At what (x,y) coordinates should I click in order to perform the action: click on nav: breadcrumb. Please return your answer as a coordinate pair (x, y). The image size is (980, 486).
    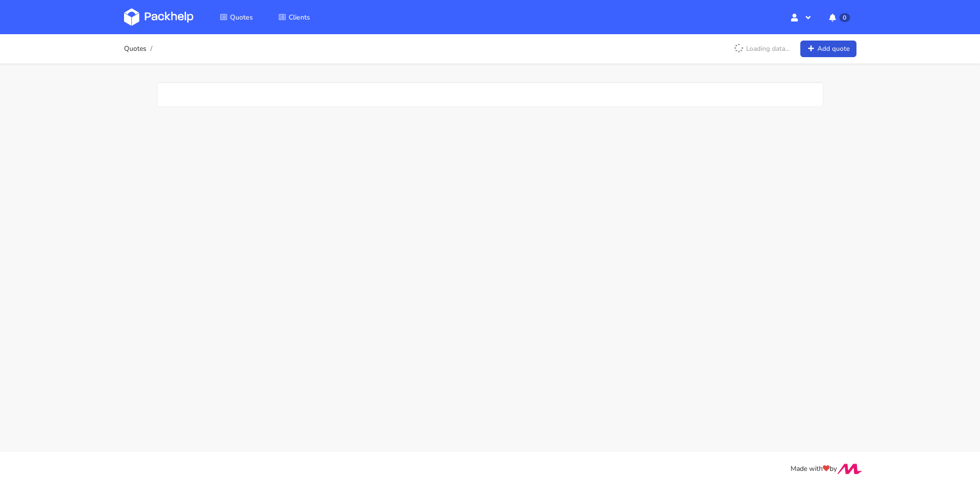
    Looking at the image, I should click on (140, 49).